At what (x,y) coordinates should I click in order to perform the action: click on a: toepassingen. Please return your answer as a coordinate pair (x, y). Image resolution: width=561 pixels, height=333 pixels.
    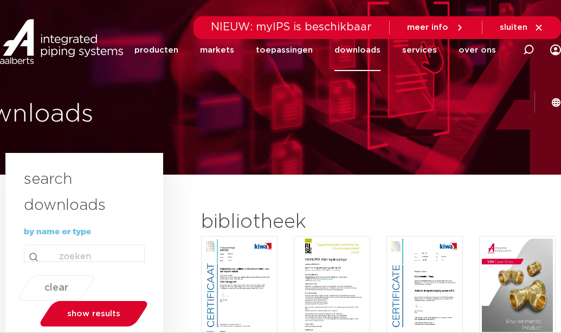
    Looking at the image, I should click on (284, 50).